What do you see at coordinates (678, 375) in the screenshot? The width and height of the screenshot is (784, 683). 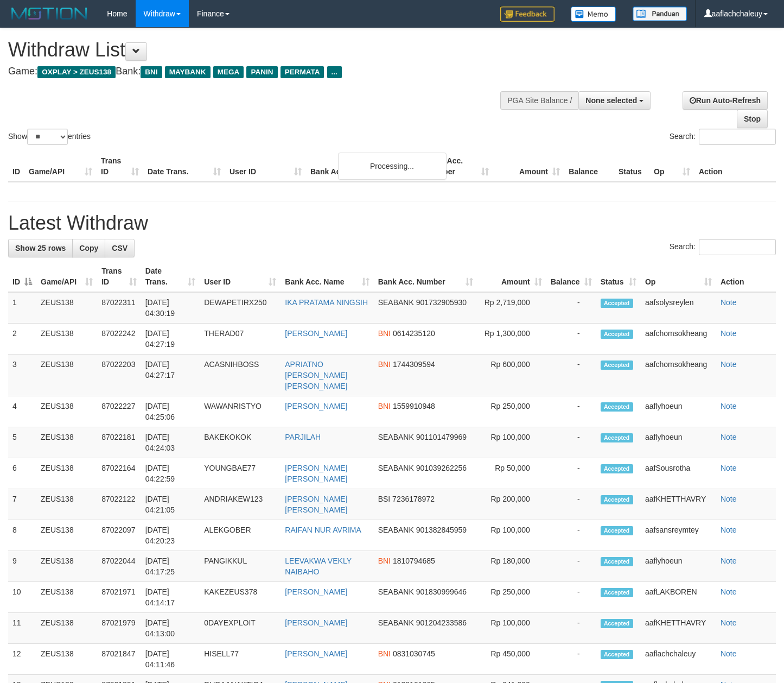 I see `td: aafchomsokheang` at bounding box center [678, 375].